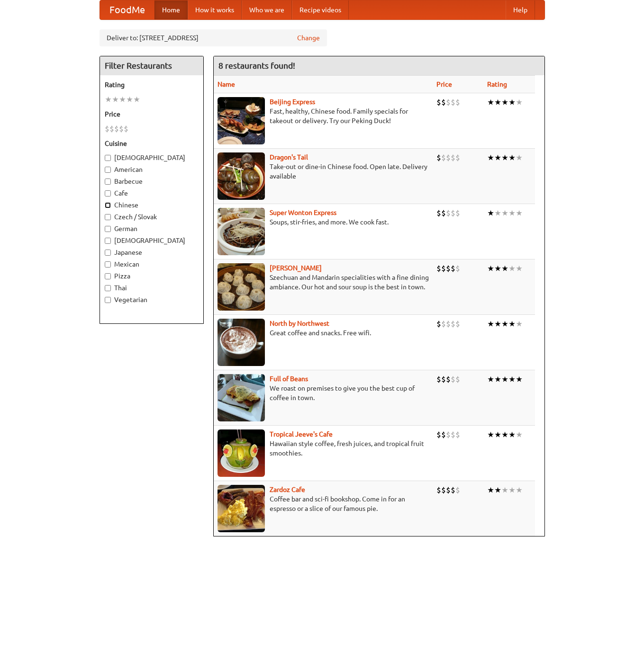 The height and width of the screenshot is (670, 644). I want to click on img: north.jpg, so click(241, 342).